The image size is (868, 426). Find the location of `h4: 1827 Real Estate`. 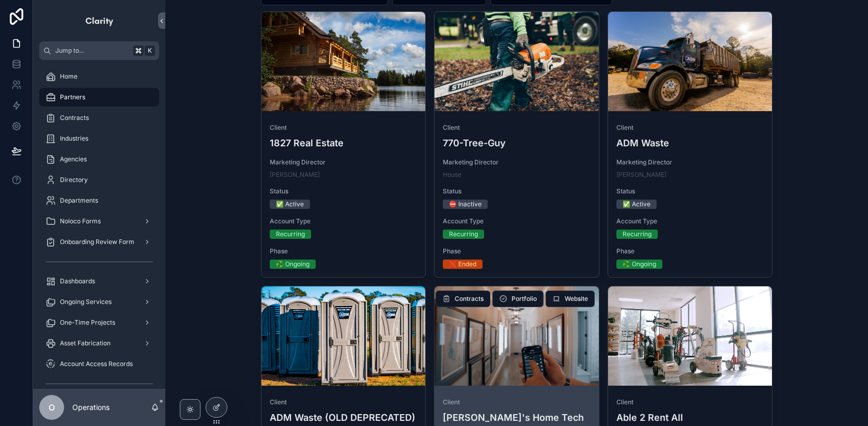

h4: 1827 Real Estate is located at coordinates (344, 143).